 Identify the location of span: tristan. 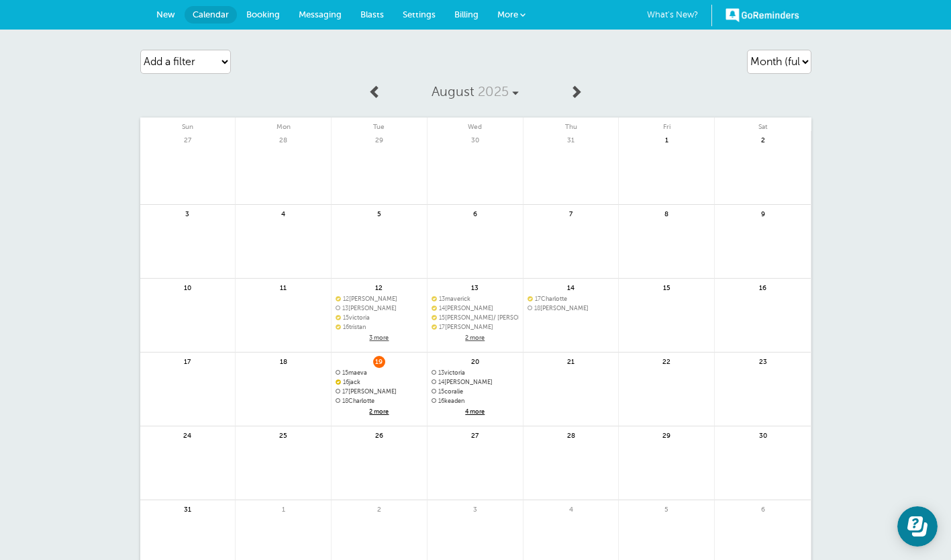
(379, 327).